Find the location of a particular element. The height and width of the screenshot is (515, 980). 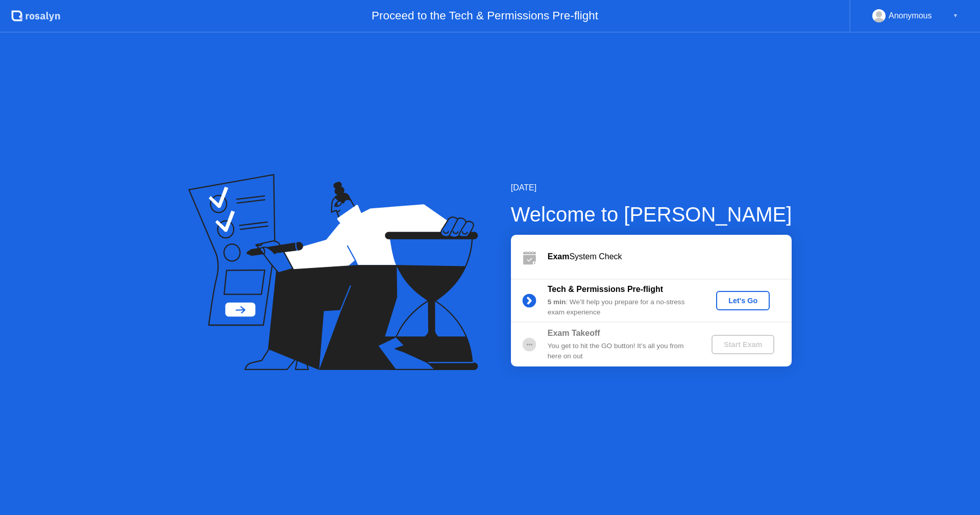

div: Anonymous is located at coordinates (911, 16).